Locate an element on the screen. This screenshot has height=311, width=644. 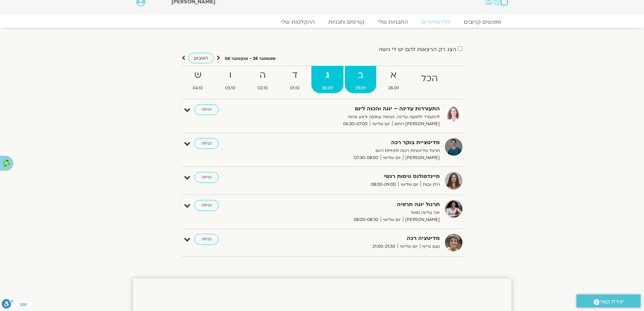
strong: ו is located at coordinates (230, 75).